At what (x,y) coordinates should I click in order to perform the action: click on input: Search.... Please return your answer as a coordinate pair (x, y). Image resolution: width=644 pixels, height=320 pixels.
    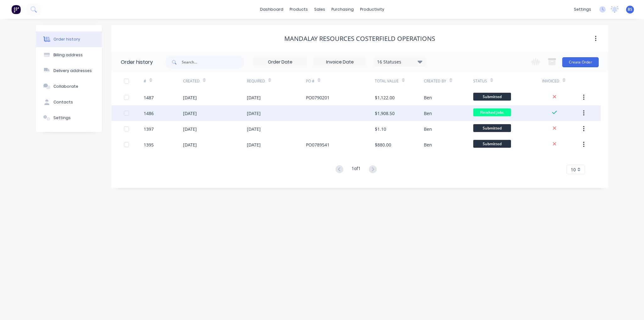
    Looking at the image, I should click on (213, 63).